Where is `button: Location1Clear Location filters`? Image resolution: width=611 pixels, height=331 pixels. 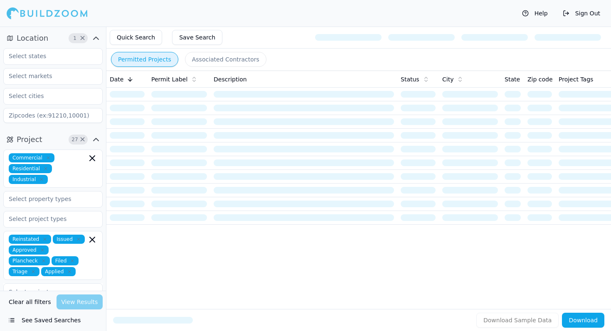 button: Location1Clear Location filters is located at coordinates (53, 38).